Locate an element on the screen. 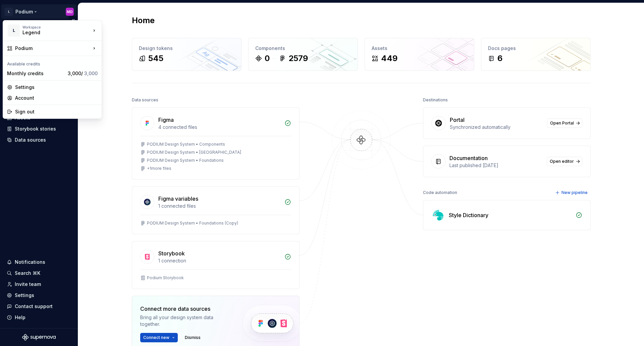 This screenshot has width=644, height=346. div: Monthly credits is located at coordinates (36, 74).